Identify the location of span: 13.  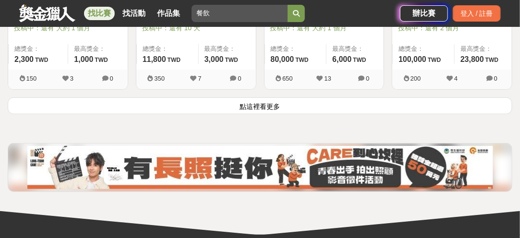
(328, 78).